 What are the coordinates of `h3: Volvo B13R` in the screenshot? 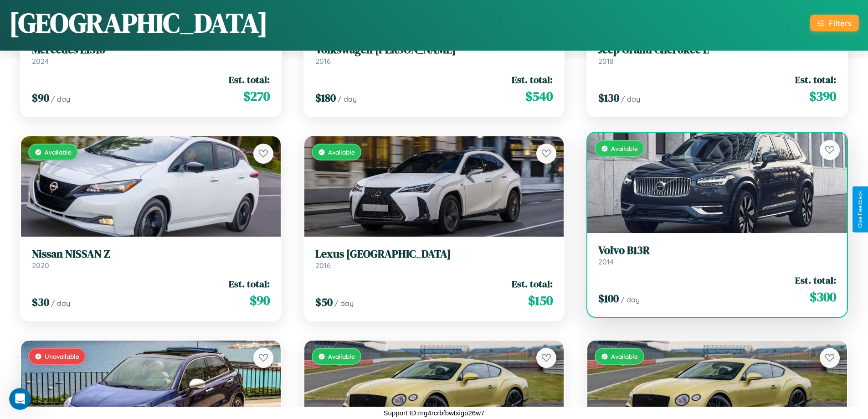 It's located at (717, 250).